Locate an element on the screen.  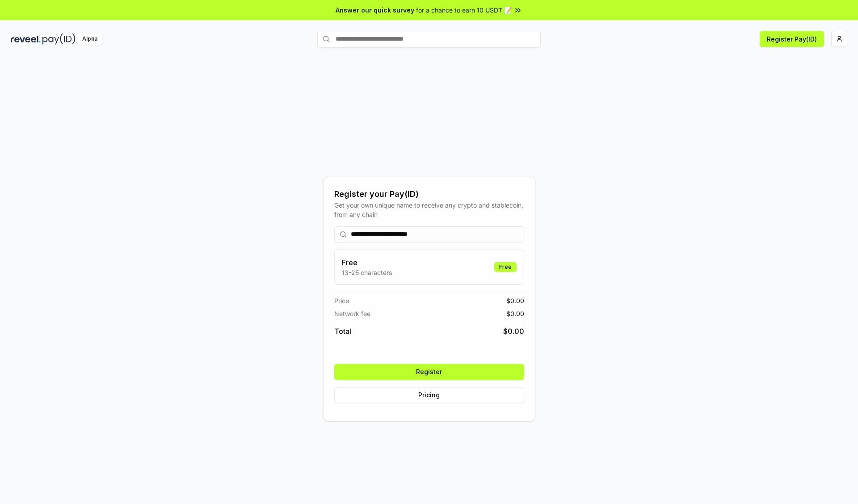
span: Total is located at coordinates (343, 331).